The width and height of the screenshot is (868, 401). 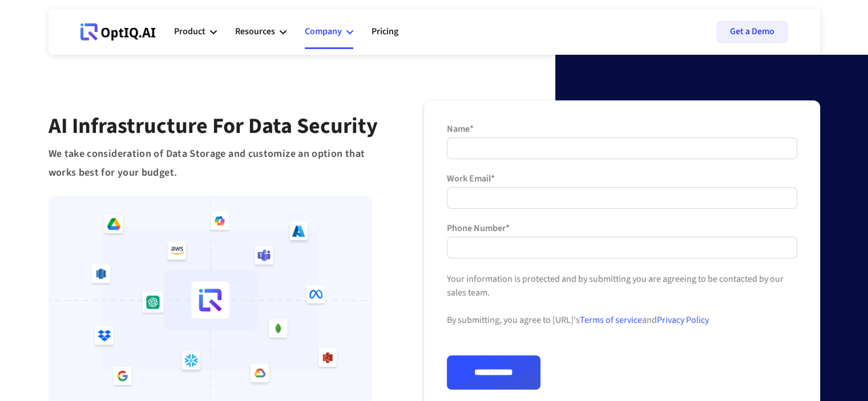 I want to click on a: Terms of service, so click(x=611, y=320).